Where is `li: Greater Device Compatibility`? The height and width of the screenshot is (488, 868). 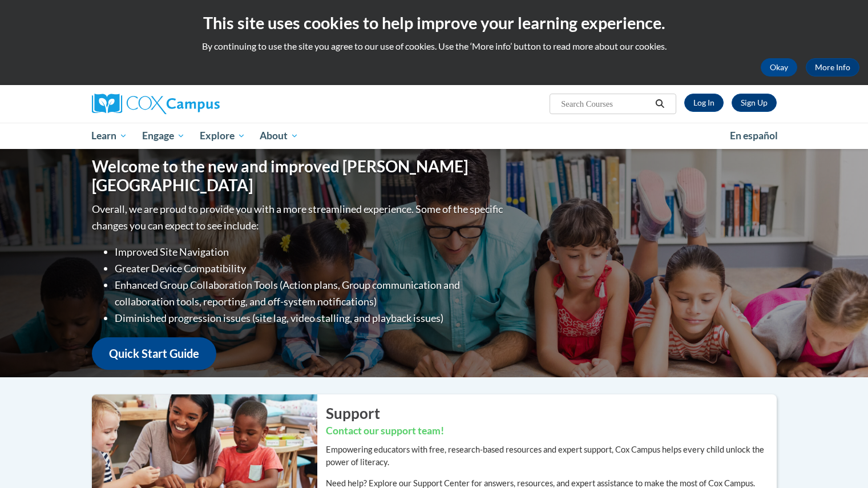 li: Greater Device Compatibility is located at coordinates (310, 268).